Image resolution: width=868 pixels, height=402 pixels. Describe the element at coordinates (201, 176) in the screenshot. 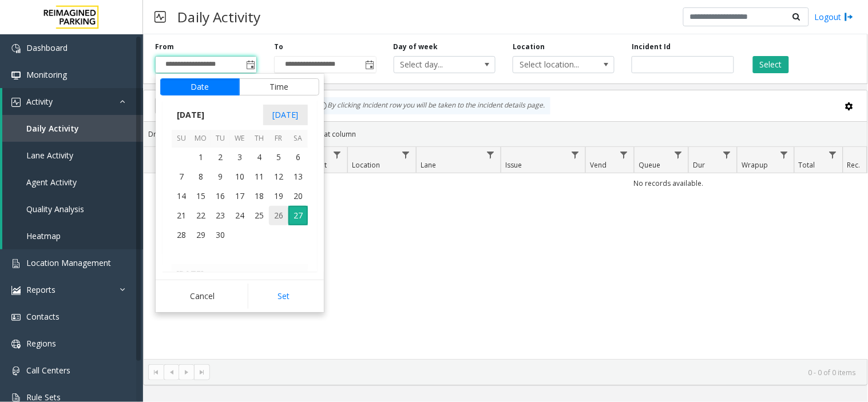

I see `span: 8` at that location.